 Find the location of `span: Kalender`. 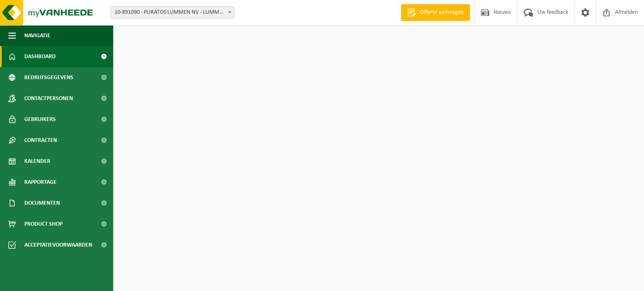

span: Kalender is located at coordinates (37, 161).